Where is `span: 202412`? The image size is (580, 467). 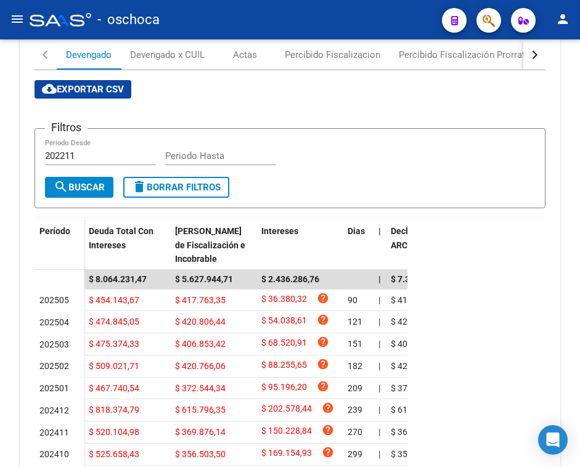
span: 202412 is located at coordinates (54, 410).